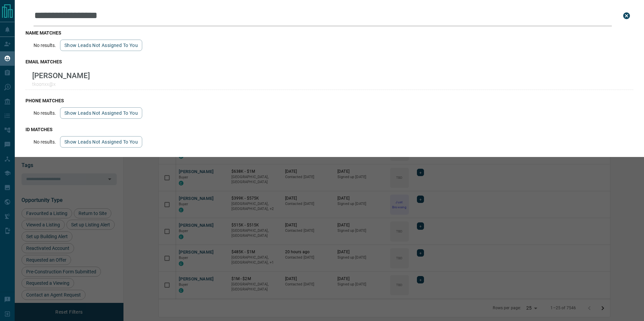  What do you see at coordinates (329, 33) in the screenshot?
I see `h3: name matches` at bounding box center [329, 33].